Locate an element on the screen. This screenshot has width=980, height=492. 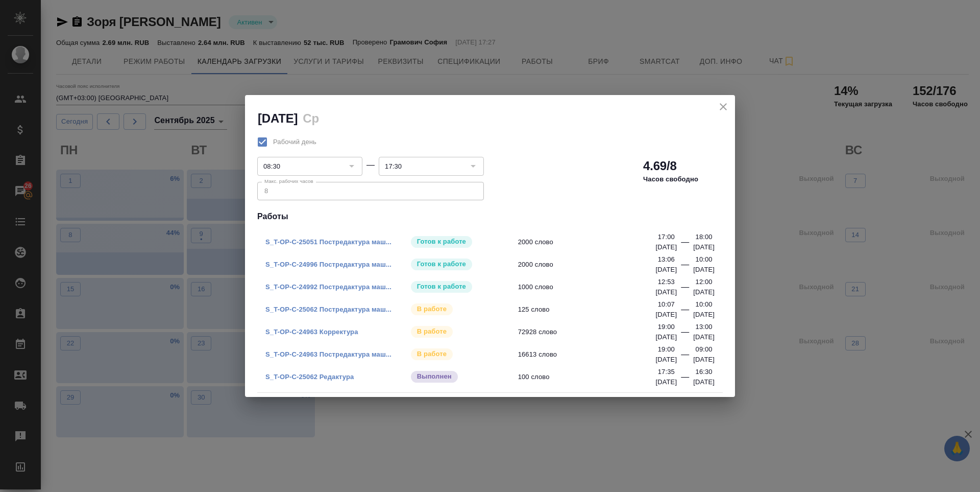
p: 12:00 is located at coordinates (704, 282).